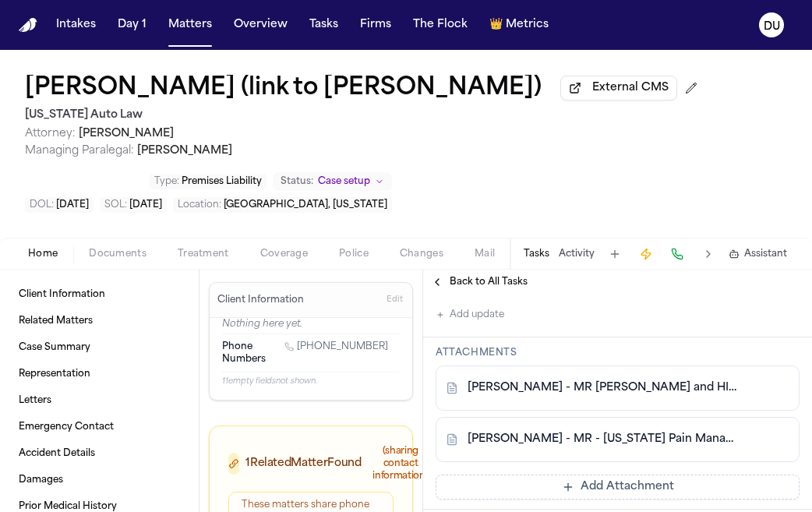  What do you see at coordinates (332, 181) in the screenshot?
I see `button: Change status from Case setup` at bounding box center [332, 181].